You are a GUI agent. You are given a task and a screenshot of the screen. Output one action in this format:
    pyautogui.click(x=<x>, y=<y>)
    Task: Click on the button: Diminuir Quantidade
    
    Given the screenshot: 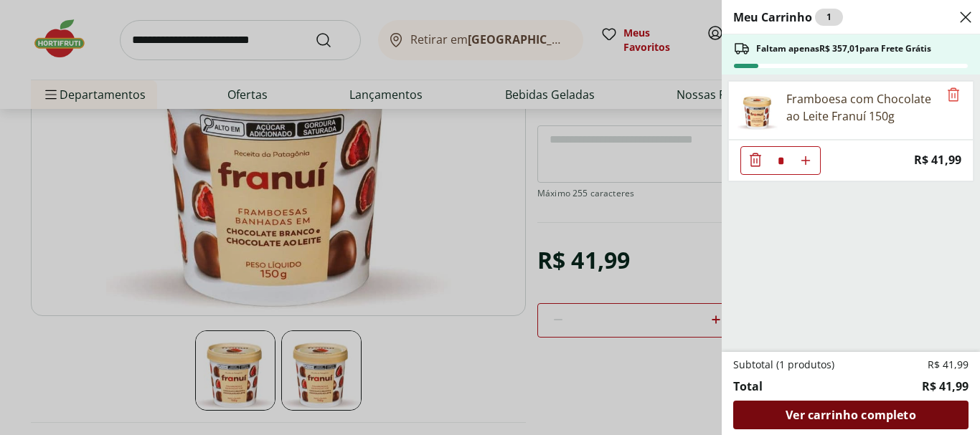 What is the action you would take?
    pyautogui.click(x=756, y=160)
    